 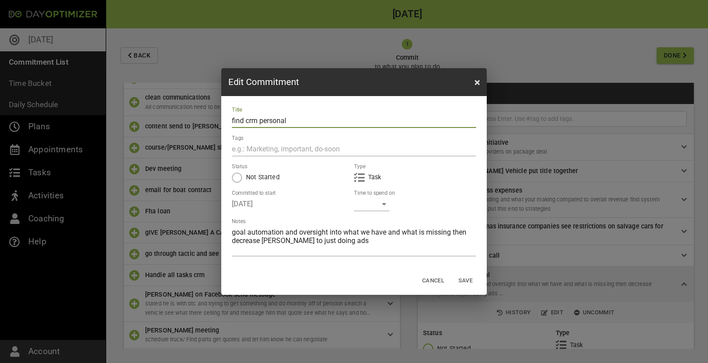 What do you see at coordinates (238, 138) in the screenshot?
I see `label: Tags` at bounding box center [238, 138].